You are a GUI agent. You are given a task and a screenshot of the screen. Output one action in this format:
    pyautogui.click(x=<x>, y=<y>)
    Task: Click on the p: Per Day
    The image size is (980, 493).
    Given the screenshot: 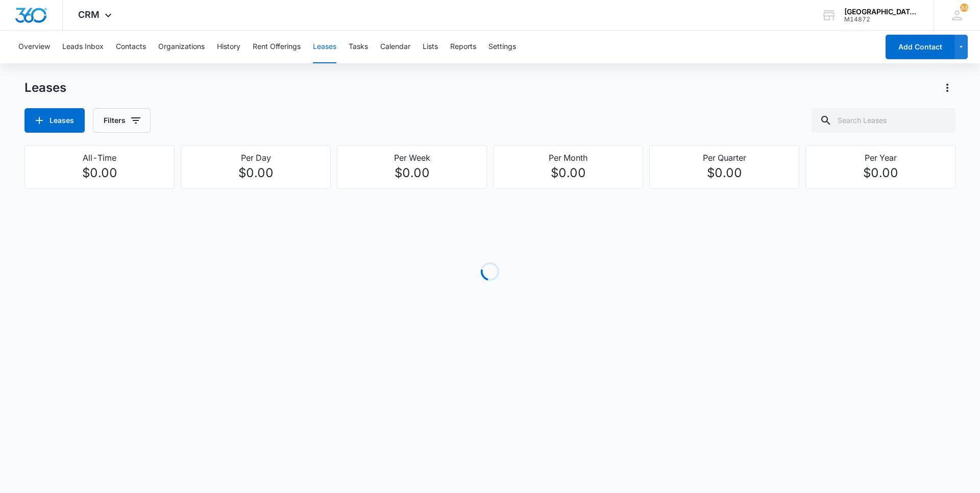 What is the action you would take?
    pyautogui.click(x=256, y=158)
    